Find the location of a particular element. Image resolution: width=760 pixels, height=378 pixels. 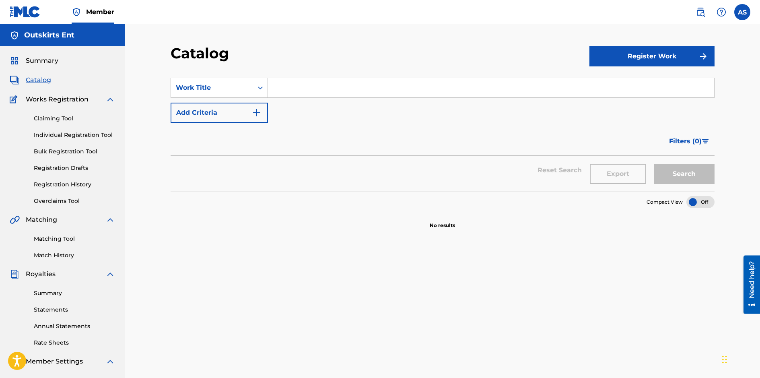

span: Member Settings is located at coordinates (54, 361).